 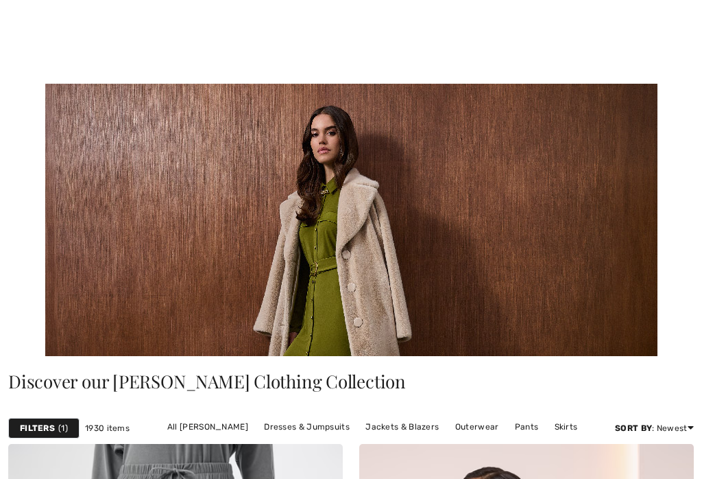 I want to click on a: Sweaters & Cardigans, so click(x=355, y=444).